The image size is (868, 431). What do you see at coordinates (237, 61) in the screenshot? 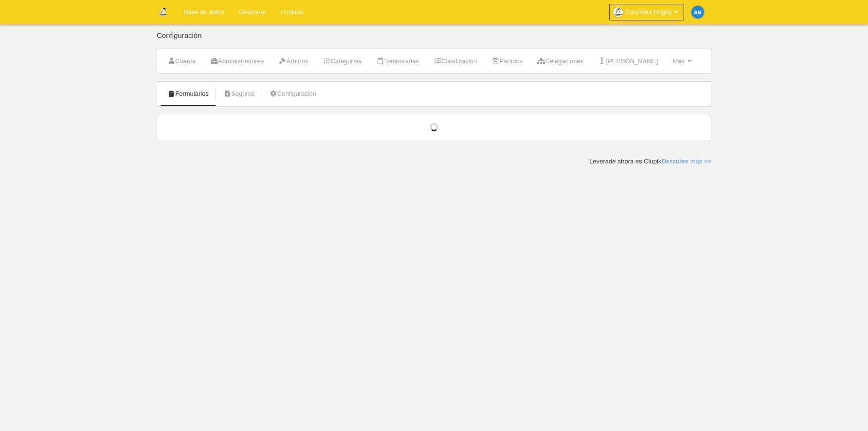
I see `a: Administradores` at bounding box center [237, 61].